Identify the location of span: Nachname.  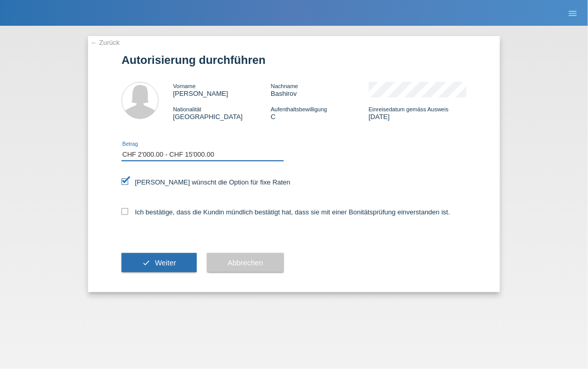
(284, 86).